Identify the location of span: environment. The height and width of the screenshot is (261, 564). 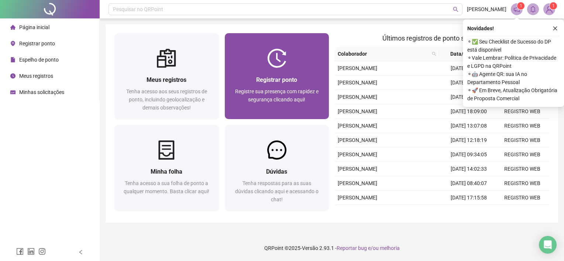
(13, 44).